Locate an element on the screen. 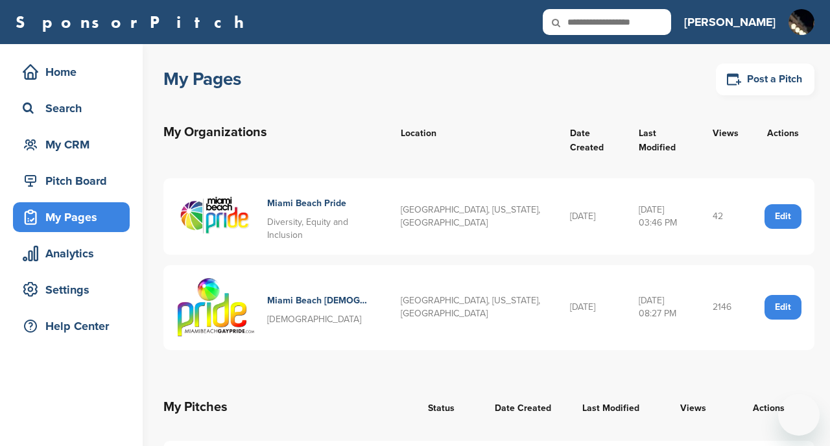 This screenshot has width=830, height=446. img: Pride logo ras5 0 is located at coordinates (215, 307).